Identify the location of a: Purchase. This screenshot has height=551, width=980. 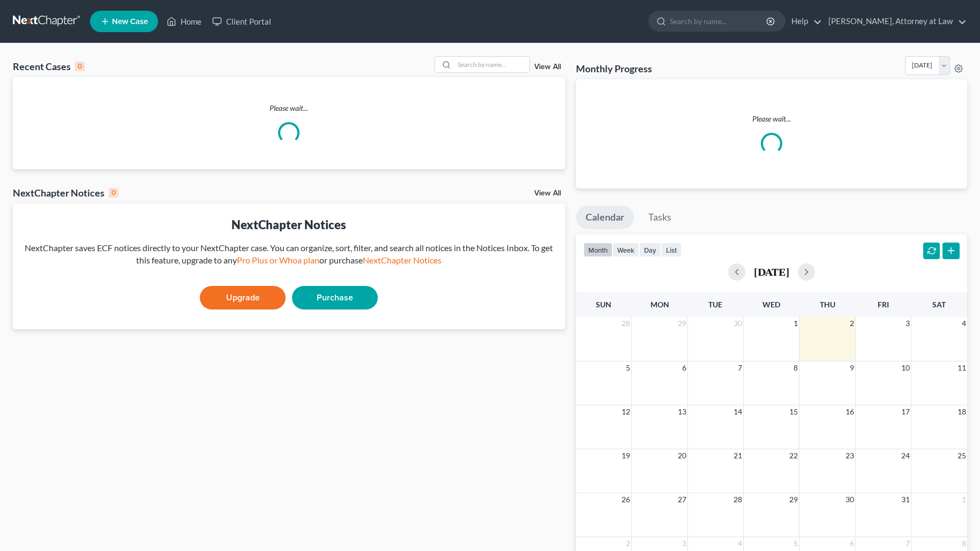
(335, 298).